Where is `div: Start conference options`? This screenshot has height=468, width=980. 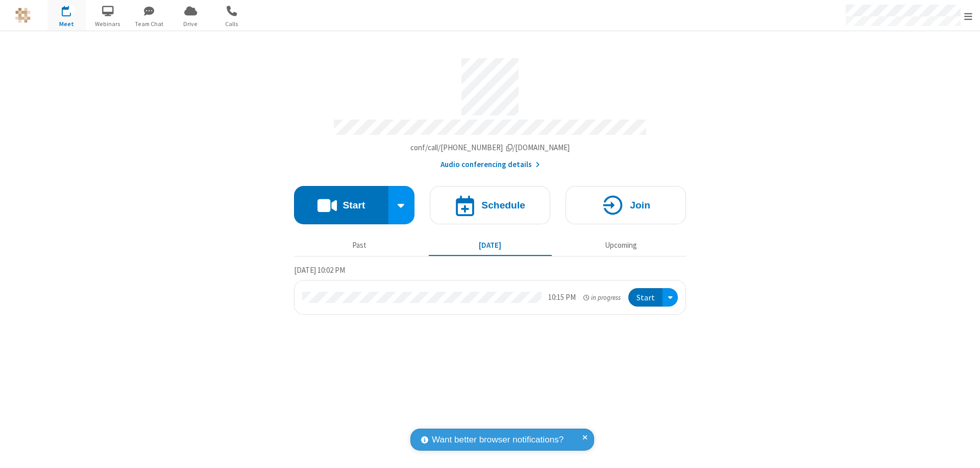
div: Start conference options is located at coordinates (402, 205).